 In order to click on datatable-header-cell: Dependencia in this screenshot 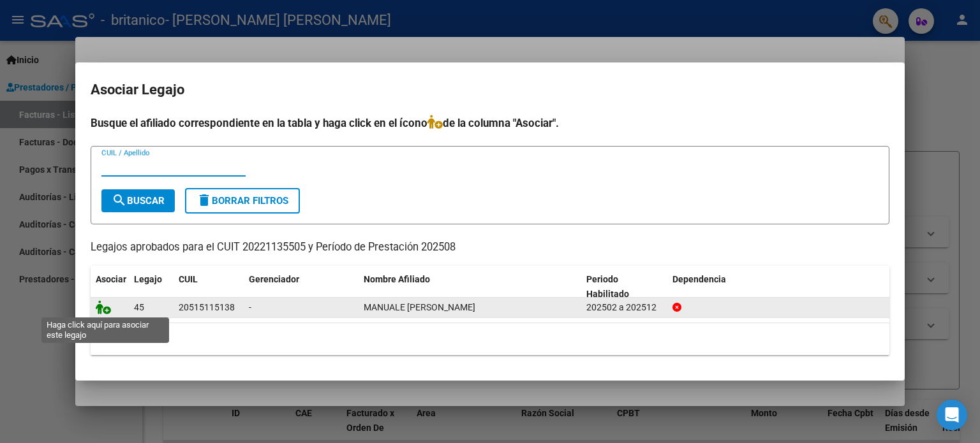, I will do `click(778, 287)`.